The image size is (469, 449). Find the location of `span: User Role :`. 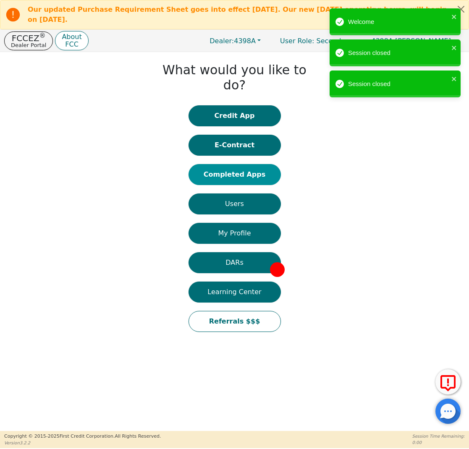

span: User Role : is located at coordinates (297, 41).